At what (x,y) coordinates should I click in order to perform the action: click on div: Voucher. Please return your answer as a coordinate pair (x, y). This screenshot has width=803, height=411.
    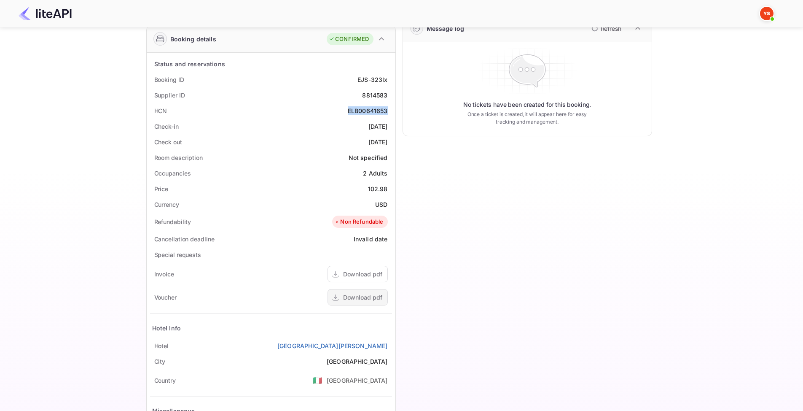
    Looking at the image, I should click on (165, 297).